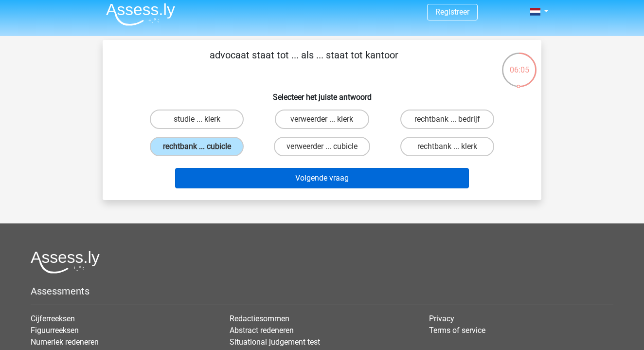 The width and height of the screenshot is (644, 350). I want to click on a: Privacy, so click(442, 318).